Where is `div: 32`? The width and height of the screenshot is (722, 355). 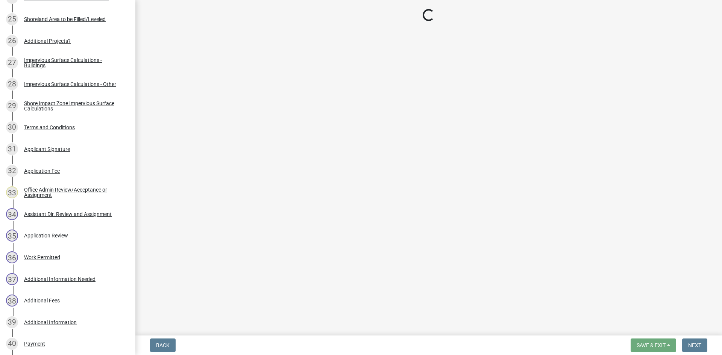 div: 32 is located at coordinates (12, 171).